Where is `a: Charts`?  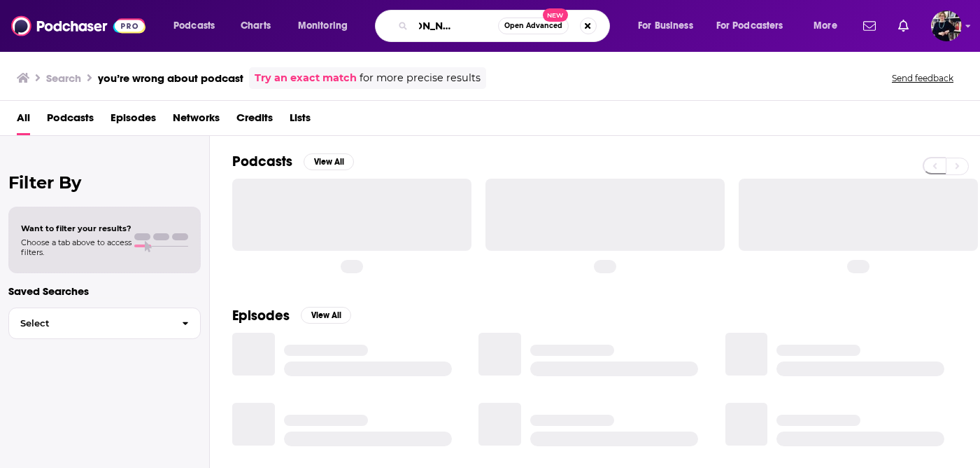
a: Charts is located at coordinates (255, 26).